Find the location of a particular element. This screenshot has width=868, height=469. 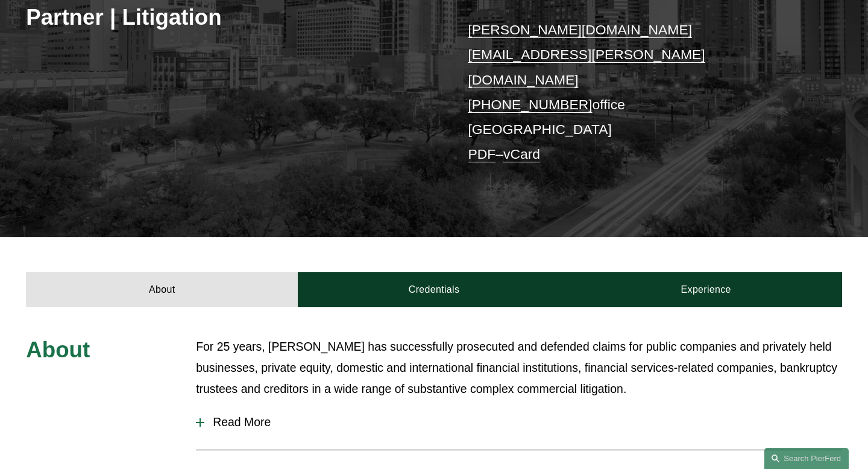

a: Search this site is located at coordinates (806, 458).